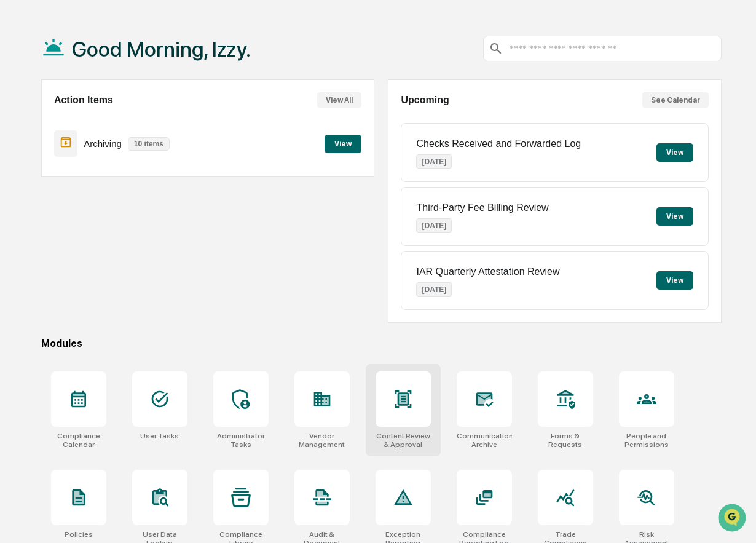  What do you see at coordinates (676, 100) in the screenshot?
I see `a: See Calendar` at bounding box center [676, 100].